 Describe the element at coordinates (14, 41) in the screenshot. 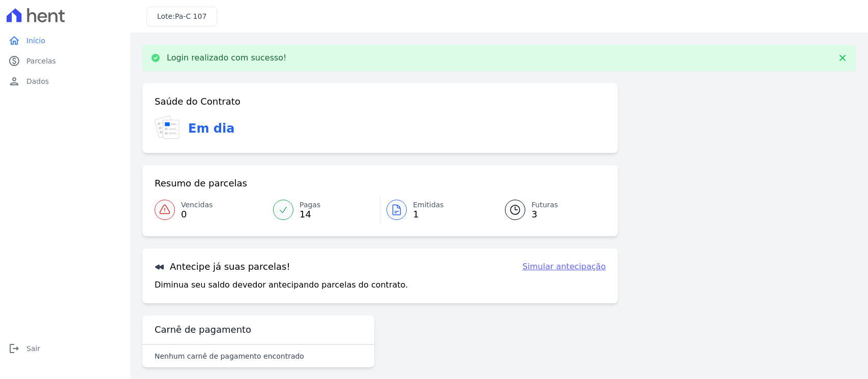

I see `i: home` at that location.